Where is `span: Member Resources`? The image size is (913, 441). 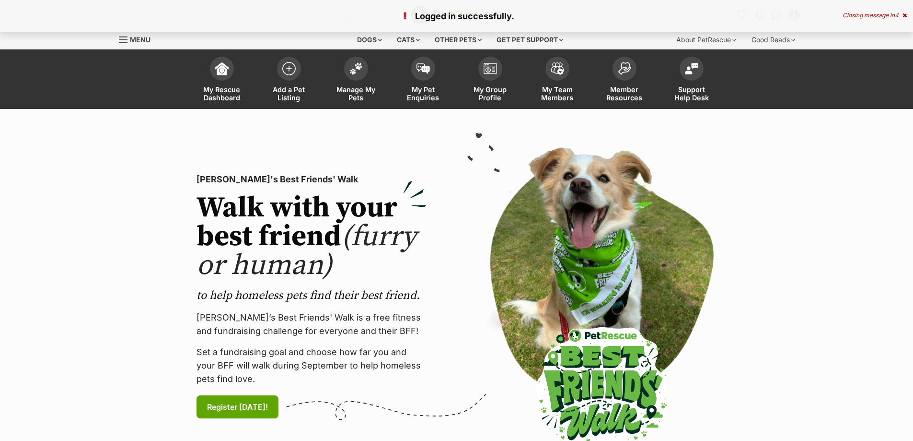 span: Member Resources is located at coordinates (625, 93).